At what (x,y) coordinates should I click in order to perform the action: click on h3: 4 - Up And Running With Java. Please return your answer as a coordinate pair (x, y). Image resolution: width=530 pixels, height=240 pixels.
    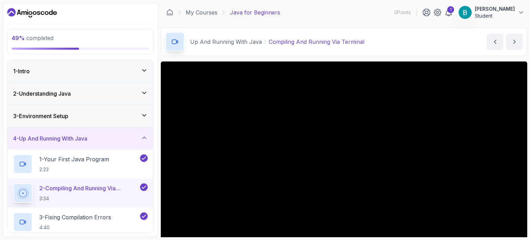
    Looking at the image, I should click on (50, 138).